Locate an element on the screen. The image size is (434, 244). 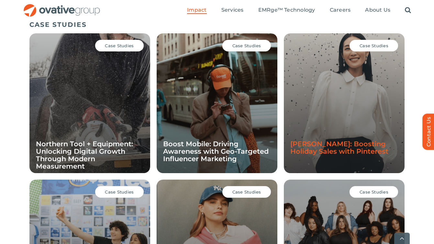
a: OG_Full_horizontal_RGB is located at coordinates (62, 6).